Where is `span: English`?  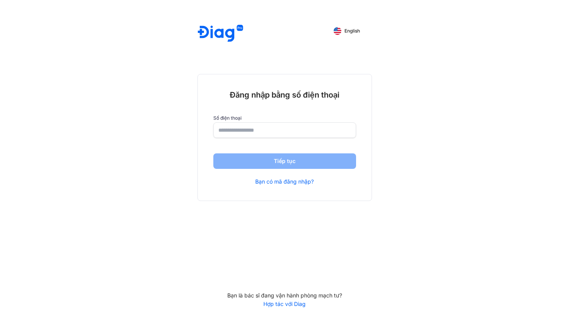 span: English is located at coordinates (352, 31).